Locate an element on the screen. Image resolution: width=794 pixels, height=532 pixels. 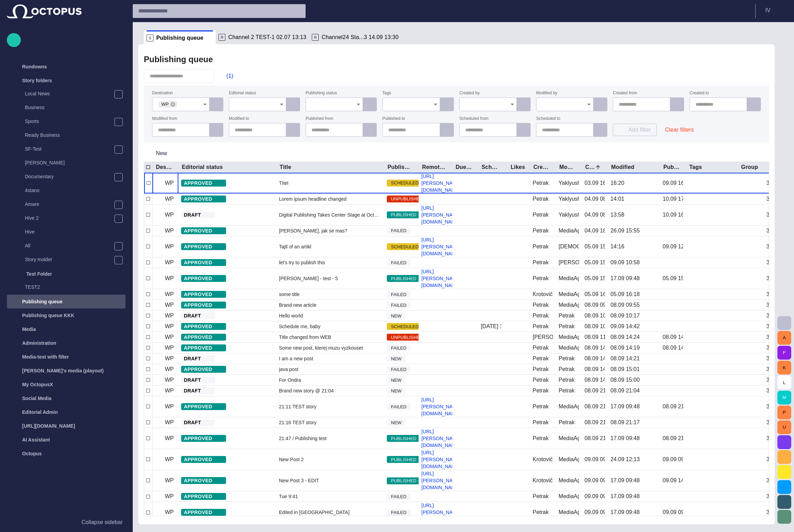
div: 08.09 10:17 is located at coordinates (594, 316).